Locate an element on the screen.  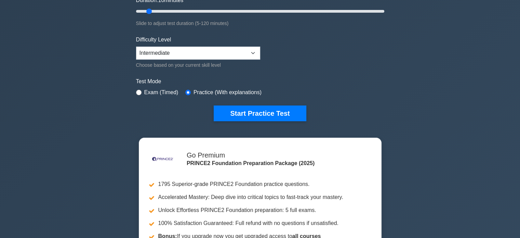
label: Practice (With explanations) is located at coordinates (227, 92).